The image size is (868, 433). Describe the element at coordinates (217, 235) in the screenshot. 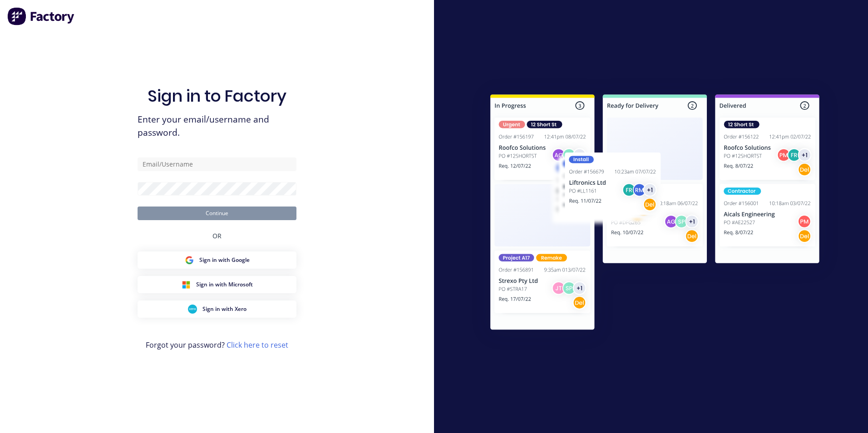

I see `div: OR` at that location.